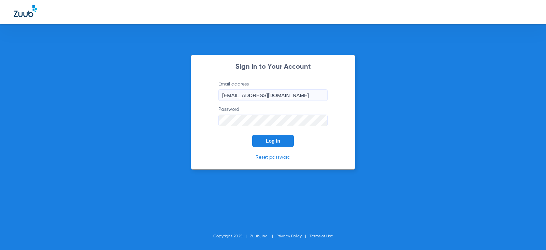 The height and width of the screenshot is (250, 546). Describe the element at coordinates (273, 67) in the screenshot. I see `h2: Sign In to Your Account` at that location.